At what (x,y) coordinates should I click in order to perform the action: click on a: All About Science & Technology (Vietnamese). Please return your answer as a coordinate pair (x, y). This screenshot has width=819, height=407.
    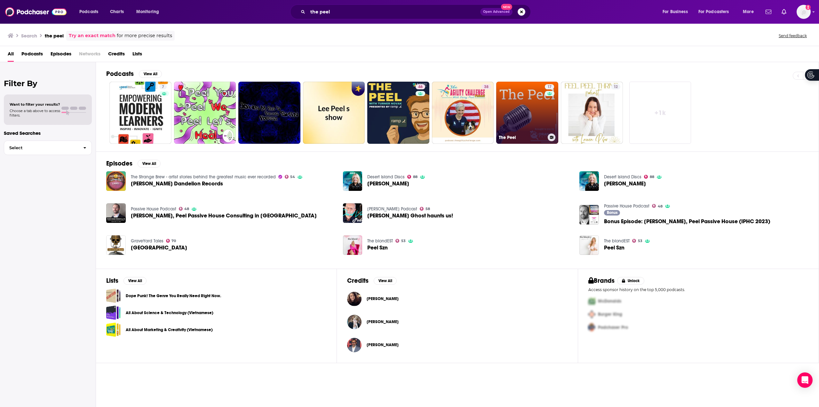
    Looking at the image, I should click on (170, 313).